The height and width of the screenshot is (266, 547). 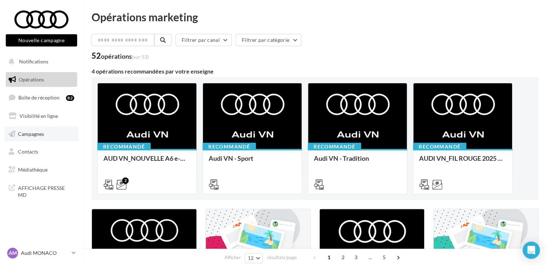 I want to click on span: (sur 53), so click(x=140, y=57).